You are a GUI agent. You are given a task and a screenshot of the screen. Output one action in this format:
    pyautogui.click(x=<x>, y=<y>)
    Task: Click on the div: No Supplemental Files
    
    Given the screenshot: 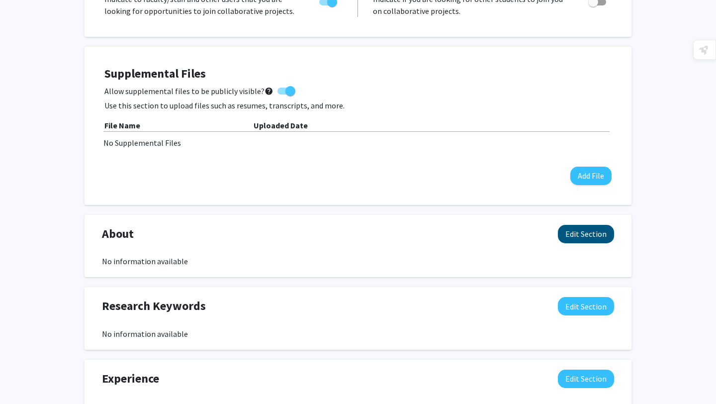 What is the action you would take?
    pyautogui.click(x=358, y=143)
    